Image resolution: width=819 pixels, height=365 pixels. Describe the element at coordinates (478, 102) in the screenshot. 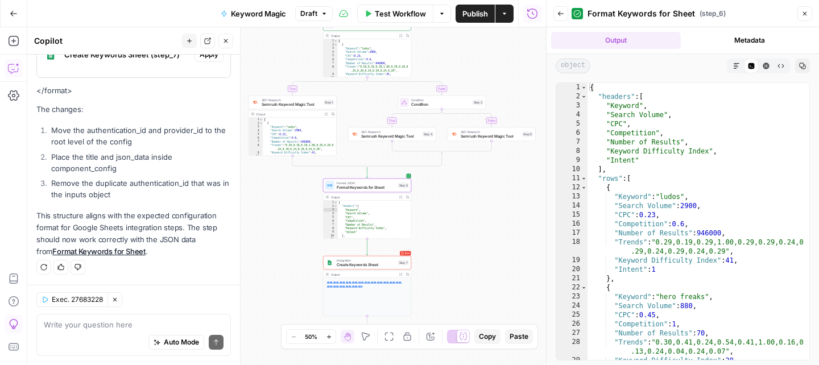

I see `div: Step 3` at that location.